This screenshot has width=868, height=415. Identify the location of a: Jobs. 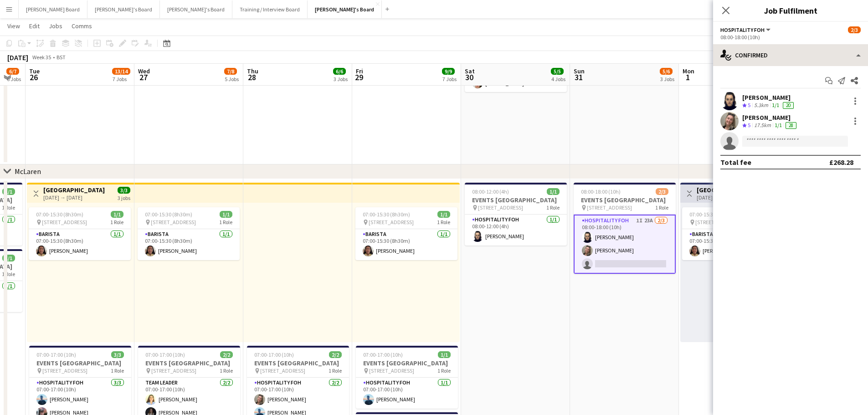
(55, 26).